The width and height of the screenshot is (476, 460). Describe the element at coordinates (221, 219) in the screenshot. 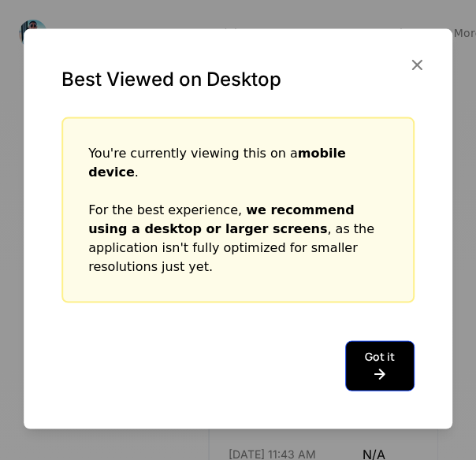

I see `strong: we recommend using a desktop or larger screens` at that location.